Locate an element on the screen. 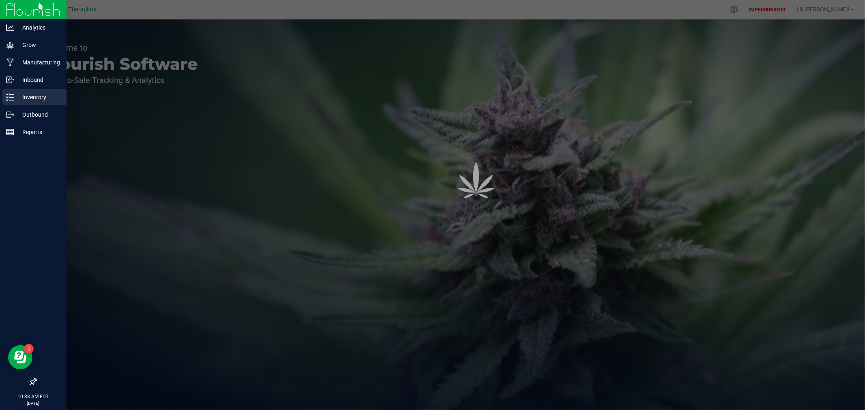 This screenshot has width=865, height=410. p: Reports is located at coordinates (39, 132).